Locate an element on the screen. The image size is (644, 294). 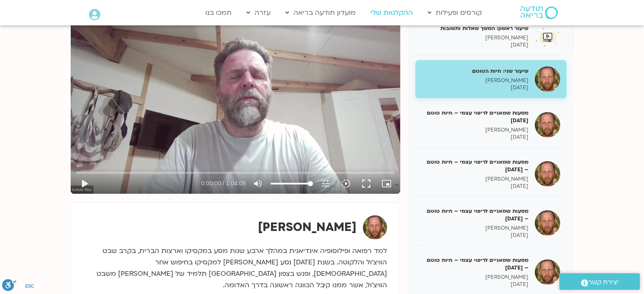
img: שיעור שני: חיות הטוטם is located at coordinates (547, 79).